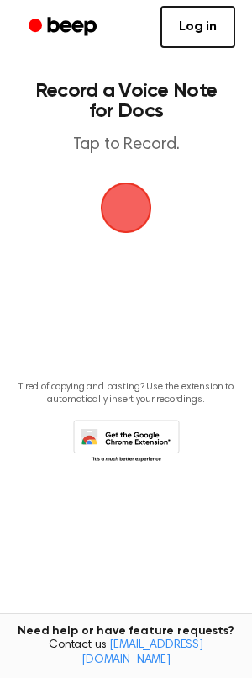 This screenshot has width=252, height=678. What do you see at coordinates (126, 101) in the screenshot?
I see `h1: Record a Voice Note for Docs` at bounding box center [126, 101].